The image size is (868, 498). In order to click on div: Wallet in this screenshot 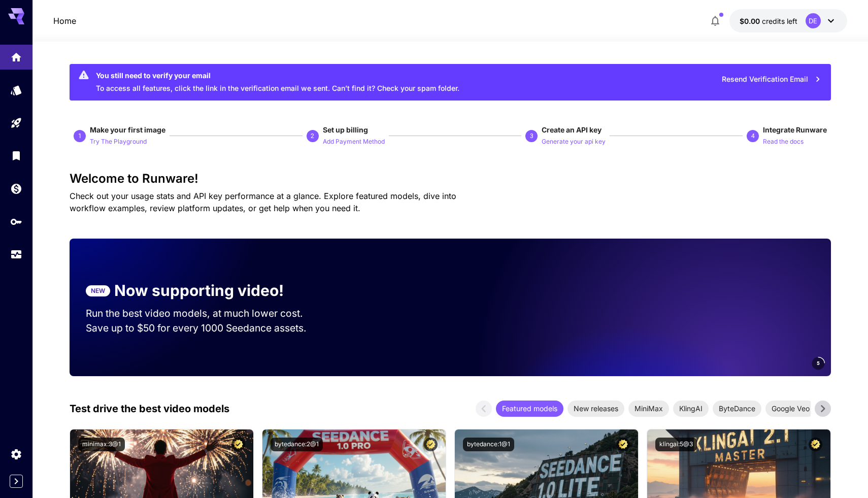, I will do `click(16, 189)`.